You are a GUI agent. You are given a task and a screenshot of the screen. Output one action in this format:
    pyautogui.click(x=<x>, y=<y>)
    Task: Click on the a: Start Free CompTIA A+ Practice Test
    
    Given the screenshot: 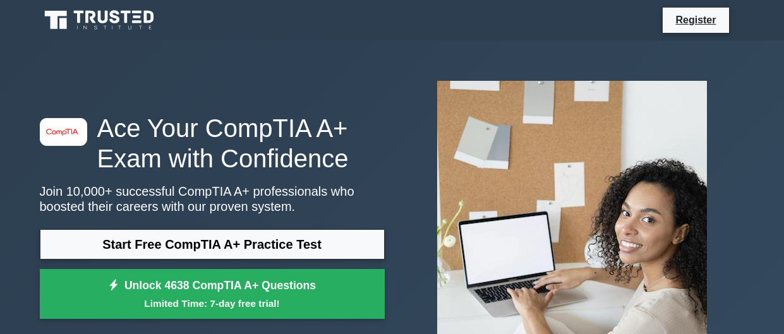 What is the action you would take?
    pyautogui.click(x=212, y=245)
    